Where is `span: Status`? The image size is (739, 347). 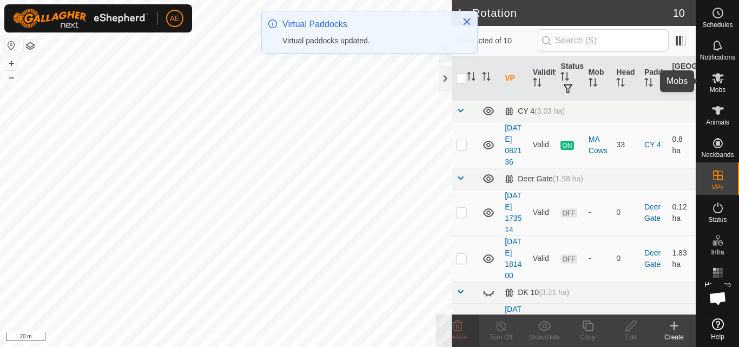
span: Status is located at coordinates (718, 220).